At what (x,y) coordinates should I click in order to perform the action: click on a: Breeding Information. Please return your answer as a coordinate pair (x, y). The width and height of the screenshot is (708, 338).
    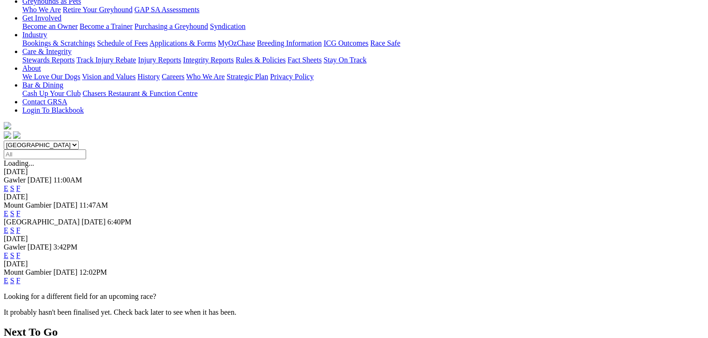
    Looking at the image, I should click on (289, 43).